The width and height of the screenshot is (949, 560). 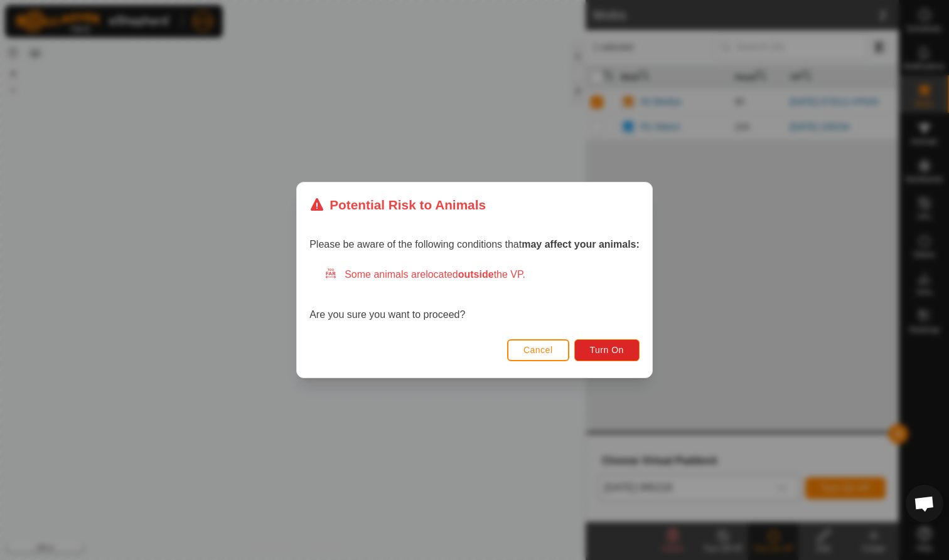 I want to click on span: Turn On, so click(x=607, y=350).